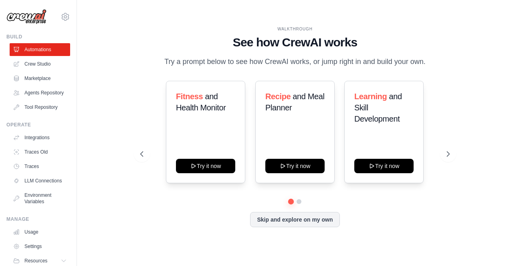 This screenshot has width=513, height=266. I want to click on a: Crew Studio, so click(40, 64).